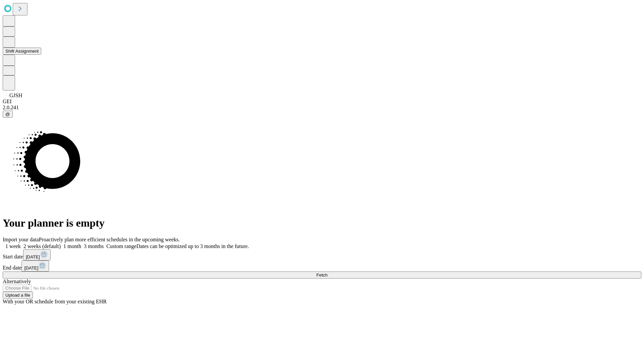  I want to click on span: 3 months, so click(94, 246).